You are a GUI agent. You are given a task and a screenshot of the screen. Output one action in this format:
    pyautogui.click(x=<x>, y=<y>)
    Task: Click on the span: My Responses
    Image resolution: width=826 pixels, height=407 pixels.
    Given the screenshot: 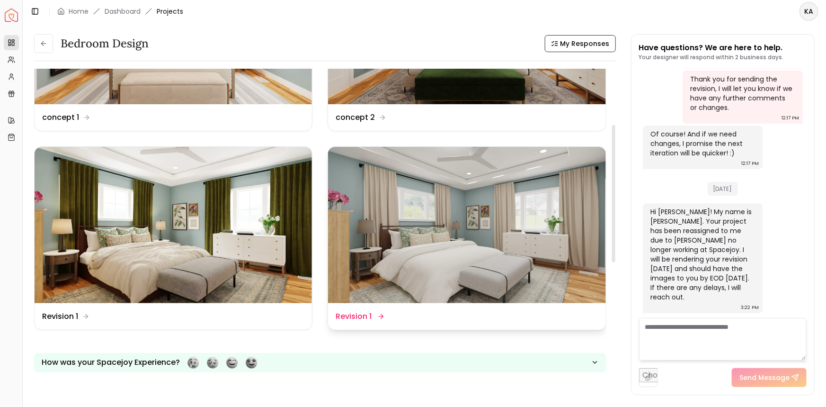 What is the action you would take?
    pyautogui.click(x=585, y=44)
    